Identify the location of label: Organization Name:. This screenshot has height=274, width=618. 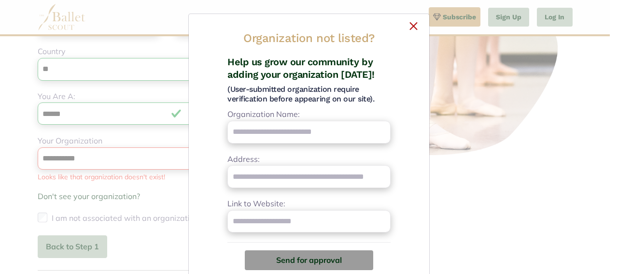
(264, 114).